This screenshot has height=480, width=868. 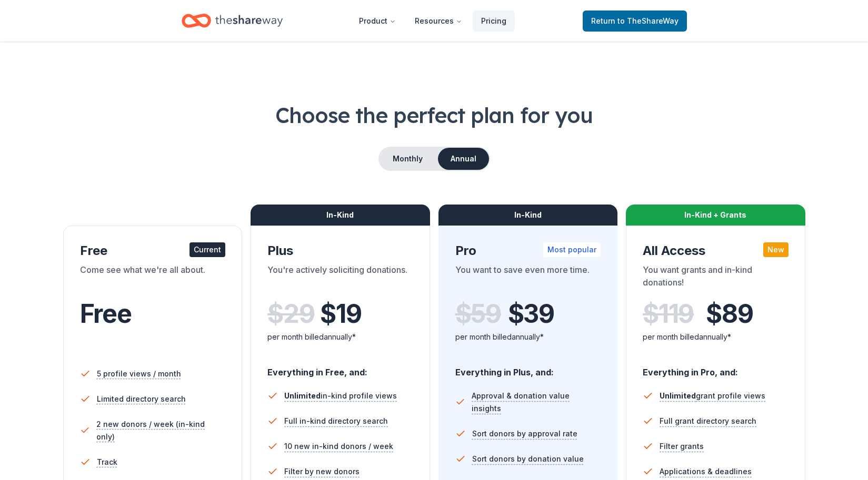 I want to click on span: Filter by new donors, so click(x=322, y=472).